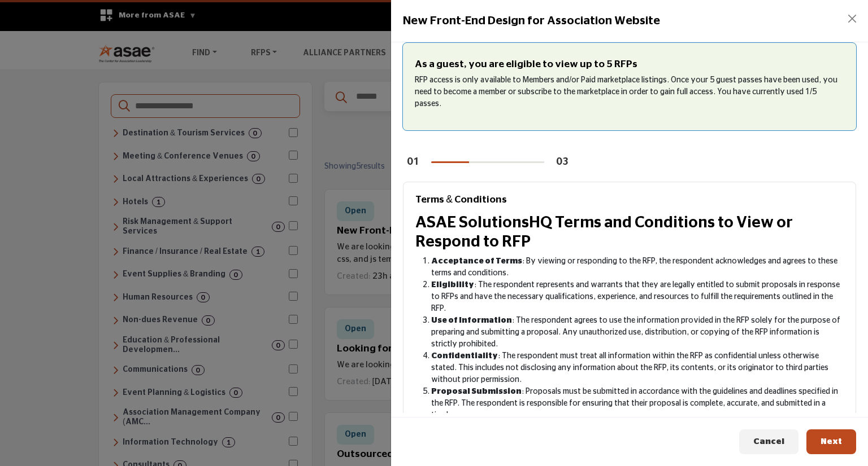 The width and height of the screenshot is (868, 466). I want to click on li: : The respondent agrees to use the information provided in the RFP solely for the purpose of prep..., so click(637, 333).